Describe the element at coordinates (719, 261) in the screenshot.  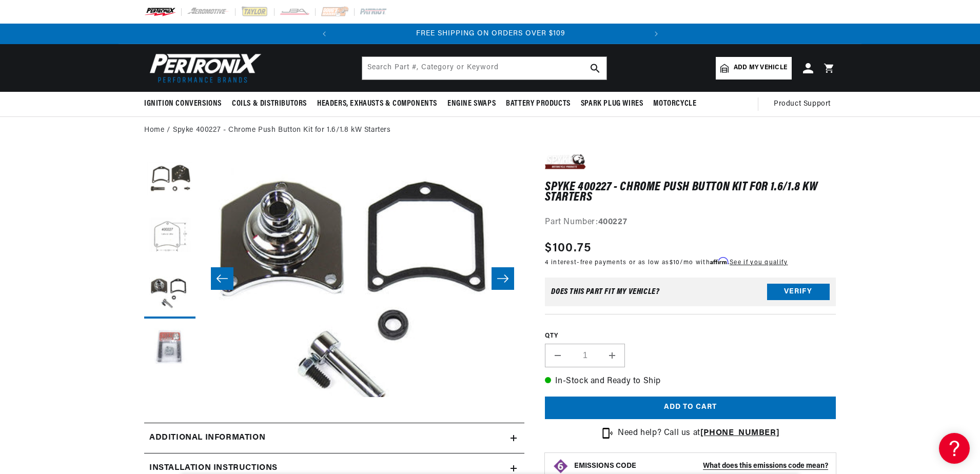
I see `span: Affirm` at that location.